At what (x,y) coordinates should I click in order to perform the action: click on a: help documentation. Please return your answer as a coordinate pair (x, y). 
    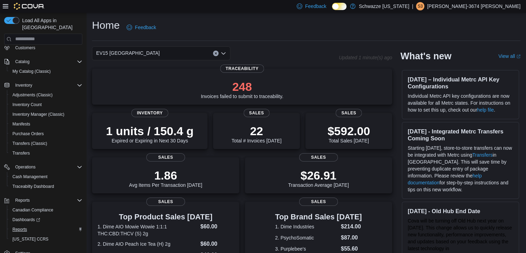
    Looking at the image, I should click on (445, 179).